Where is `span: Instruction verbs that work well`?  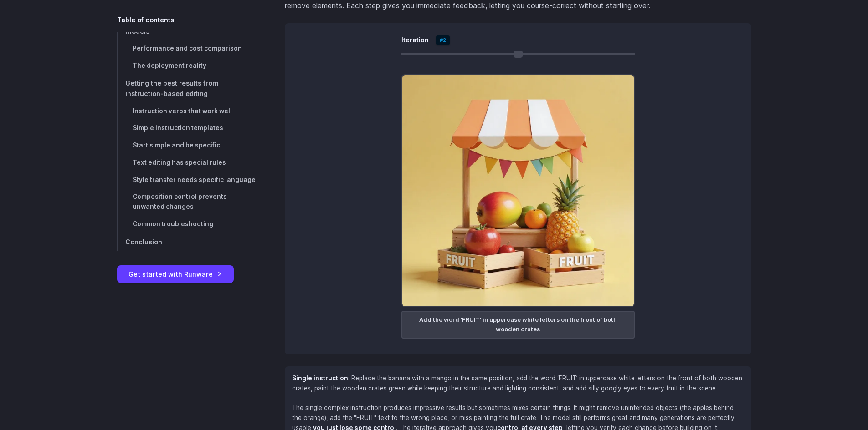 span: Instruction verbs that work well is located at coordinates (183, 111).